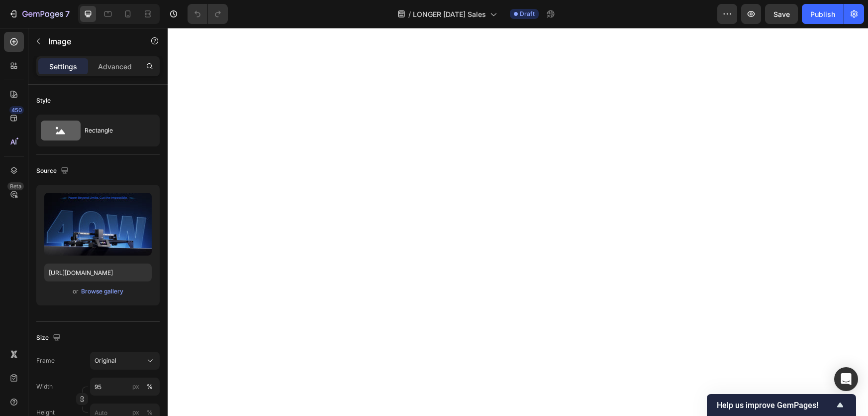 This screenshot has width=868, height=416. I want to click on div: Rectangle, so click(115, 131).